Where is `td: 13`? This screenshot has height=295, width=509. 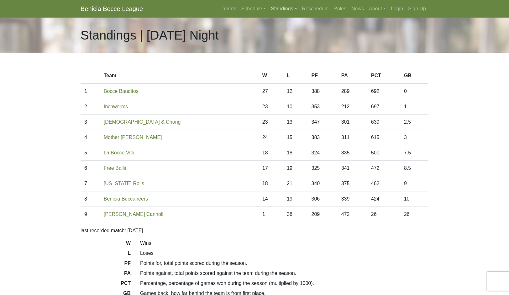 td: 13 is located at coordinates (295, 122).